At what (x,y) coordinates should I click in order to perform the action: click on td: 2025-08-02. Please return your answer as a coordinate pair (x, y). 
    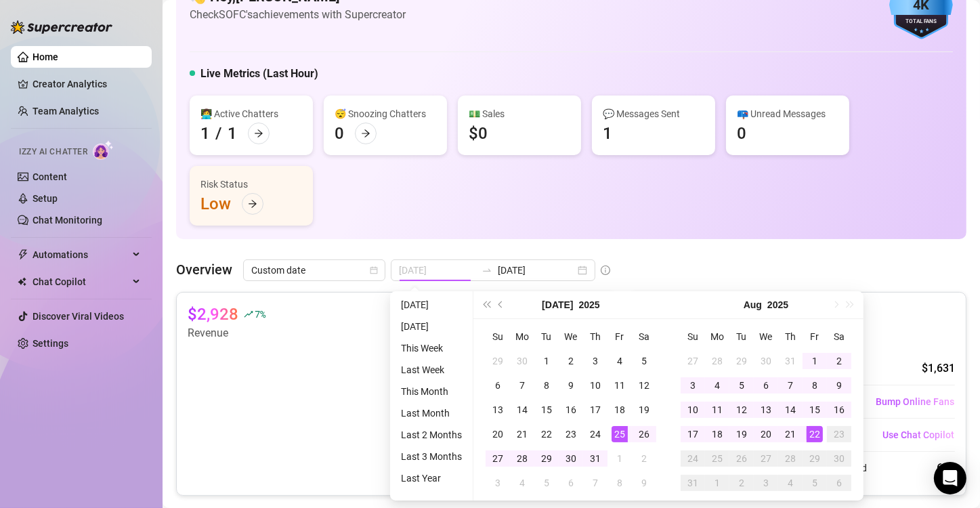
    Looking at the image, I should click on (839, 360).